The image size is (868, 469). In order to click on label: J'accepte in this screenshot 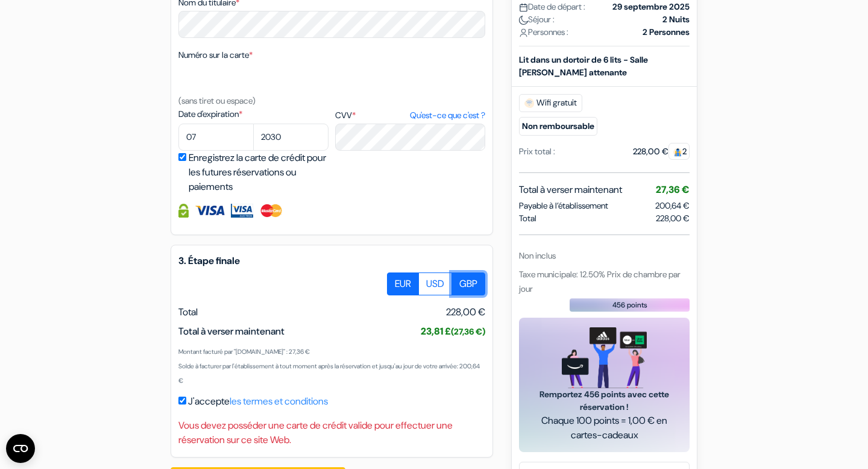, I will do `click(258, 401)`.